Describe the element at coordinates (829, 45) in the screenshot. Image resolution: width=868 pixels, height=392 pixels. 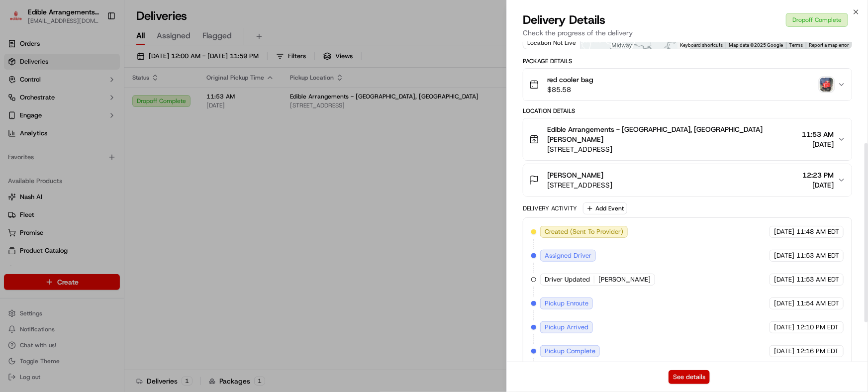
I see `a: Report a map error` at that location.